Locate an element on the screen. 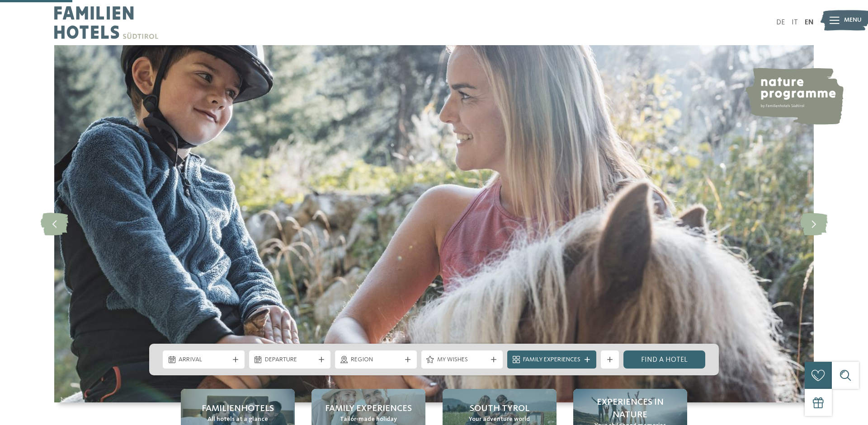 The height and width of the screenshot is (425, 868). span: South Tyrol is located at coordinates (500, 408).